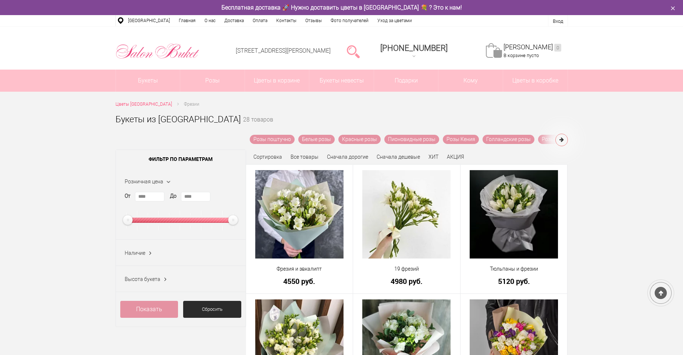 This screenshot has width=683, height=355. What do you see at coordinates (558, 47) in the screenshot?
I see `ins: 0` at bounding box center [558, 47].